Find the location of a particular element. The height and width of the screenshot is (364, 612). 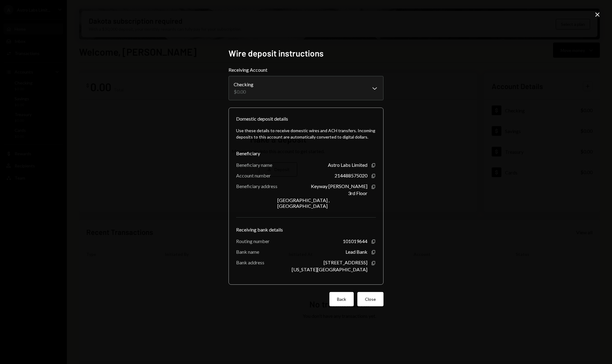

div: 101019644 is located at coordinates (355, 241).